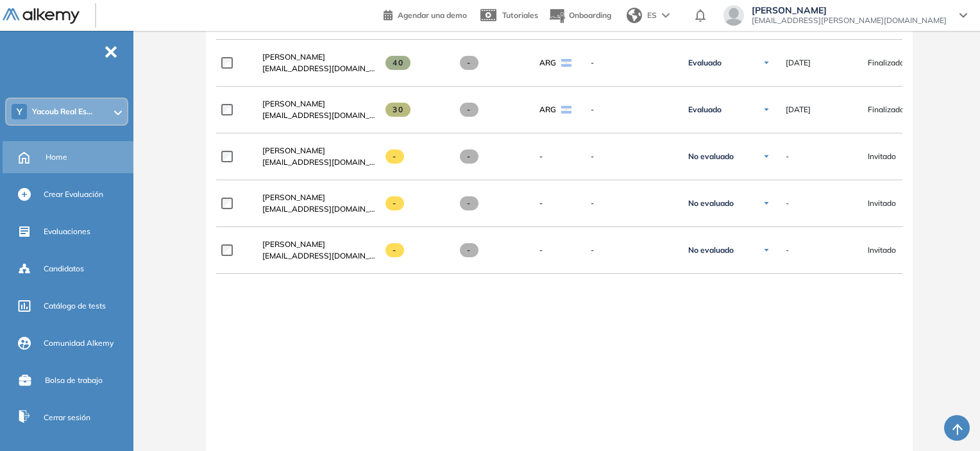  I want to click on span: Home, so click(57, 157).